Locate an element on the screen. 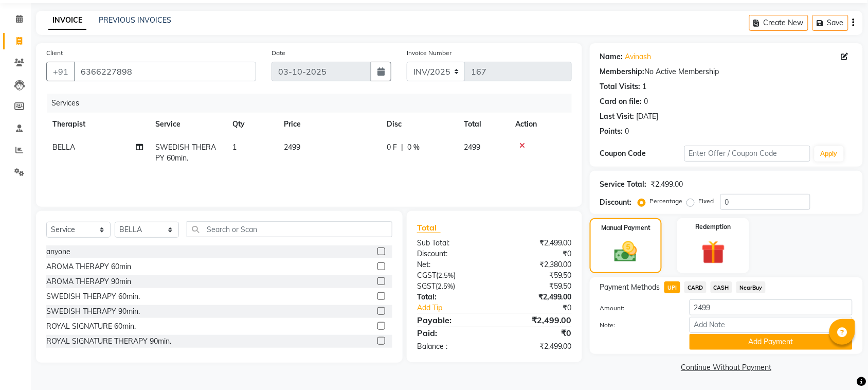 This screenshot has width=868, height=390. input: Search by Name/Mobile/Email/Code is located at coordinates (165, 72).